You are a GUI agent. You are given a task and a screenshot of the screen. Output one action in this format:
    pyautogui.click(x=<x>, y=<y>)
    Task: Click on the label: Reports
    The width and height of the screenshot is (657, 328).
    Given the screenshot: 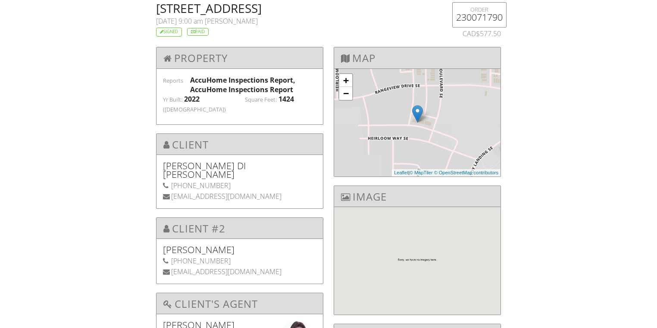 What is the action you would take?
    pyautogui.click(x=173, y=81)
    